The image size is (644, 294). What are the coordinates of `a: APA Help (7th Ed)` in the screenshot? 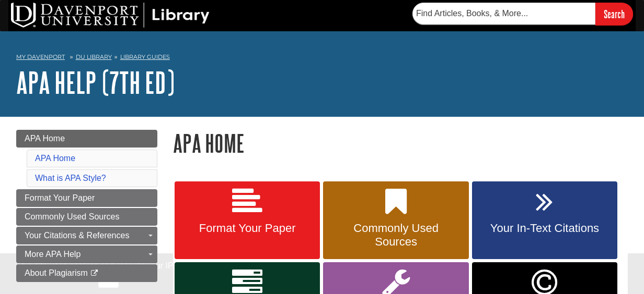 It's located at (95, 83).